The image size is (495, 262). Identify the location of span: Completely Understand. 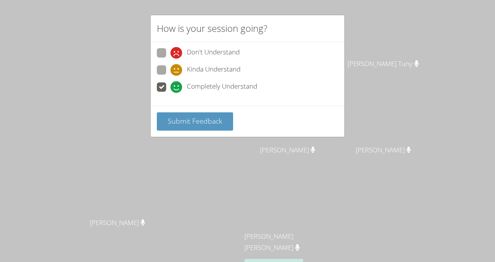
(222, 87).